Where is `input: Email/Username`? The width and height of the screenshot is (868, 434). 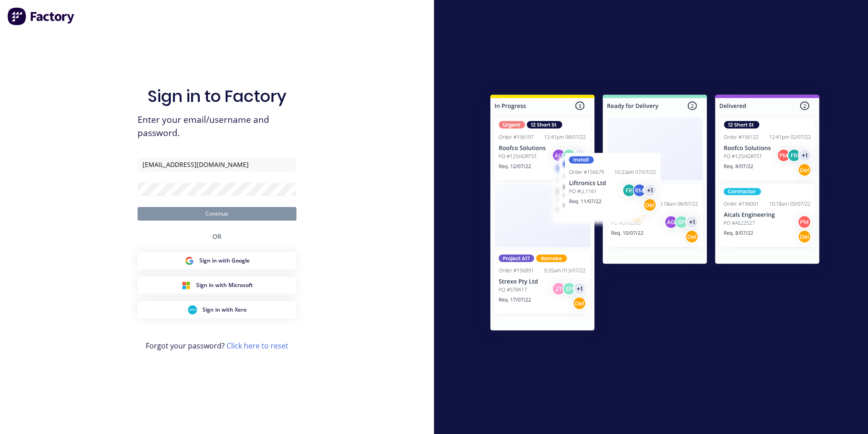
input: Email/Username is located at coordinates (217, 165).